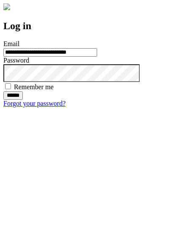  I want to click on label: Remember me, so click(34, 87).